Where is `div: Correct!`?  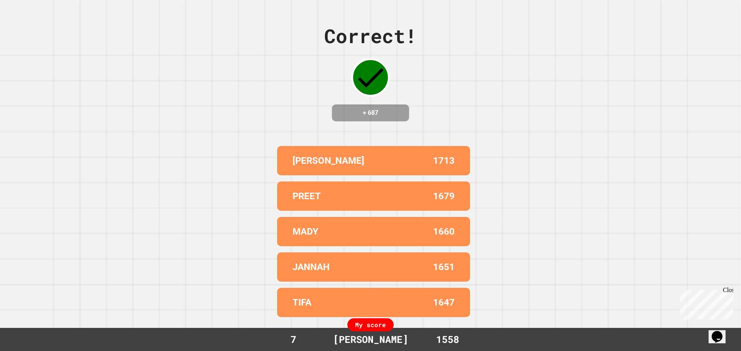
div: Correct! is located at coordinates (370, 36).